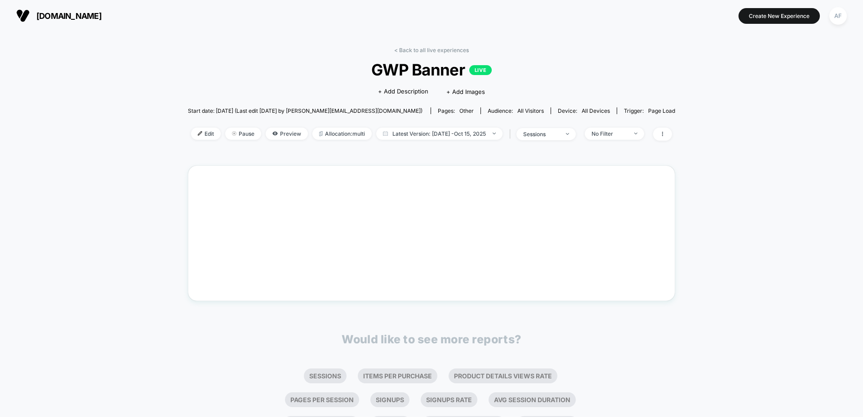  Describe the element at coordinates (390, 400) in the screenshot. I see `li: Signups` at that location.